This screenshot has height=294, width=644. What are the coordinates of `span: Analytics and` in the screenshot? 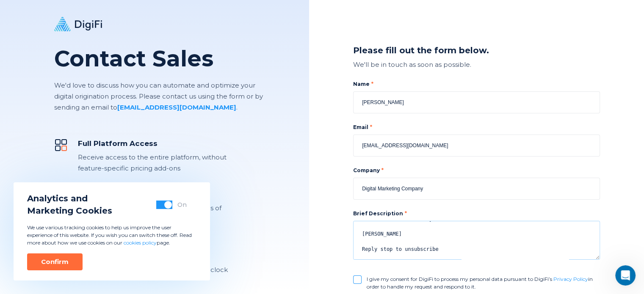 It's located at (69, 199).